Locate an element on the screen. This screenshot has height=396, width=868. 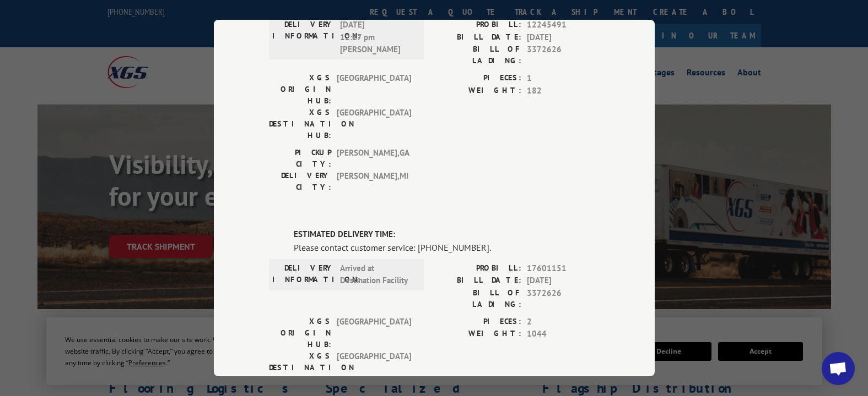
span: 17601151 is located at coordinates (563, 268).